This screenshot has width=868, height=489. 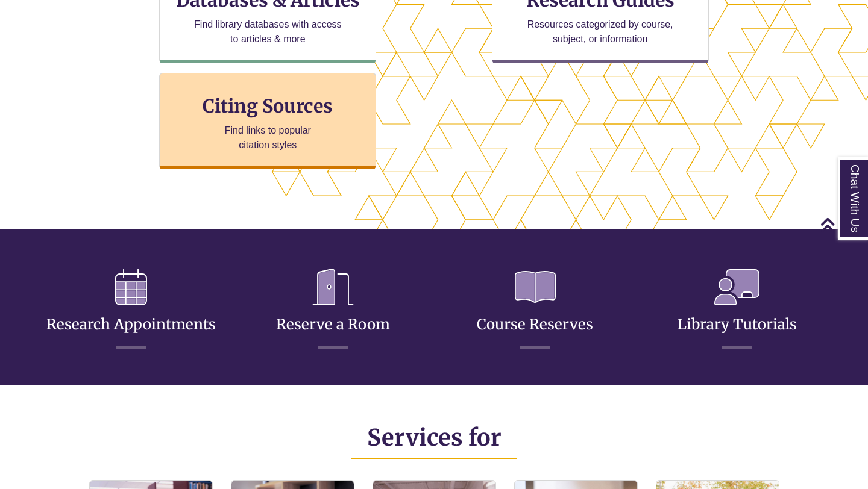 What do you see at coordinates (434, 437) in the screenshot?
I see `span: Services for` at bounding box center [434, 437].